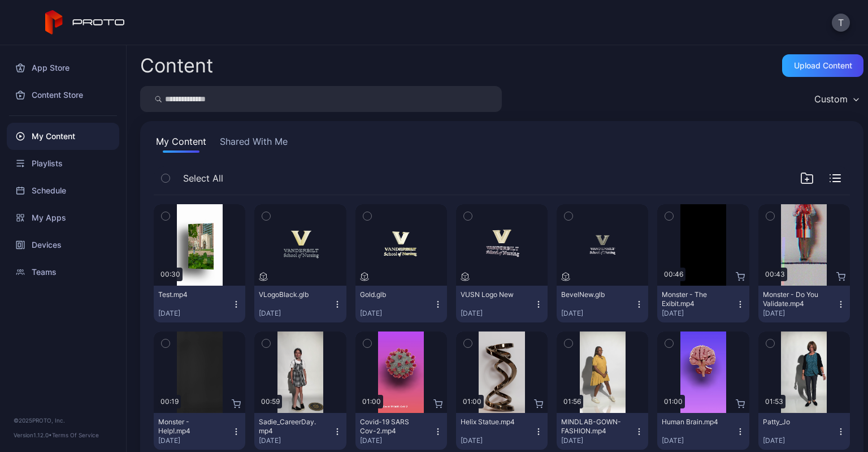 The width and height of the screenshot is (868, 452). I want to click on div: MINDLAB-GOWN-FASHION.mp4, so click(592, 426).